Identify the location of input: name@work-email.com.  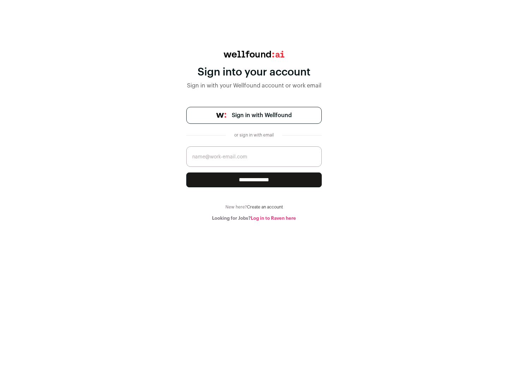
(254, 157).